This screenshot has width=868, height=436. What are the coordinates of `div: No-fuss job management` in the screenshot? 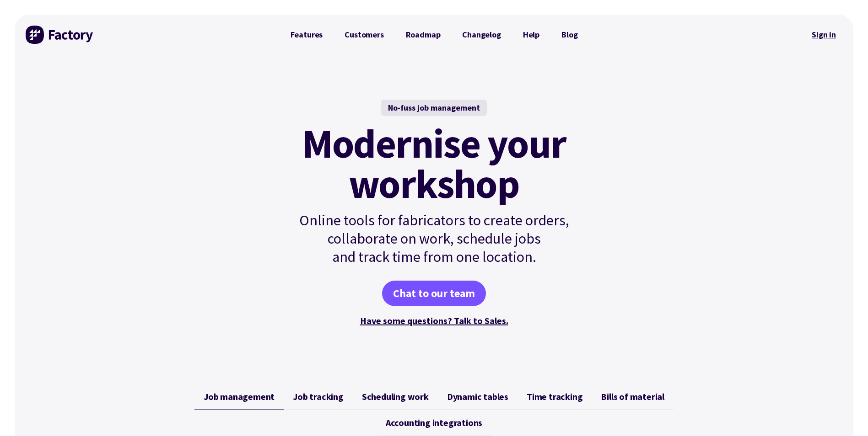 It's located at (434, 108).